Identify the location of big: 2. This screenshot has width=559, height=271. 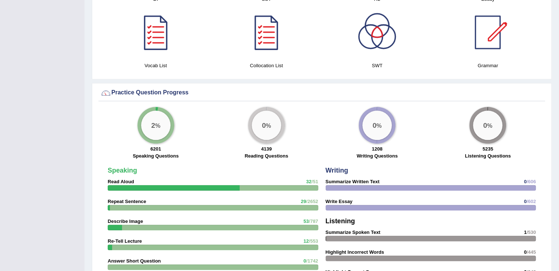
(153, 125).